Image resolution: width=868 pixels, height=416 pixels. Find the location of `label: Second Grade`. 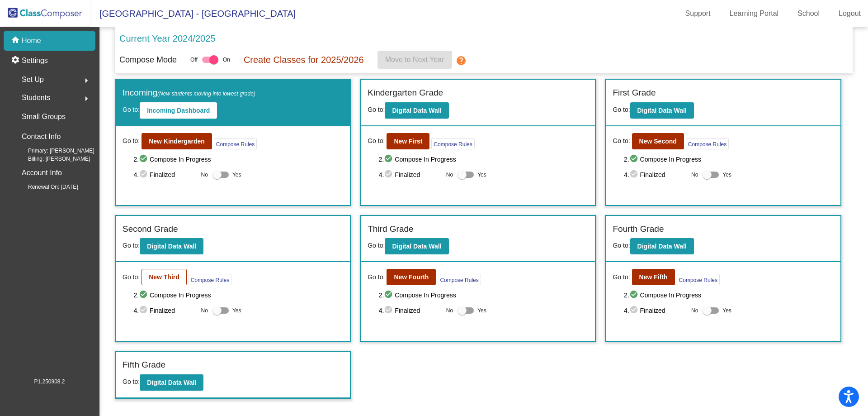

label: Second Grade is located at coordinates (150, 229).